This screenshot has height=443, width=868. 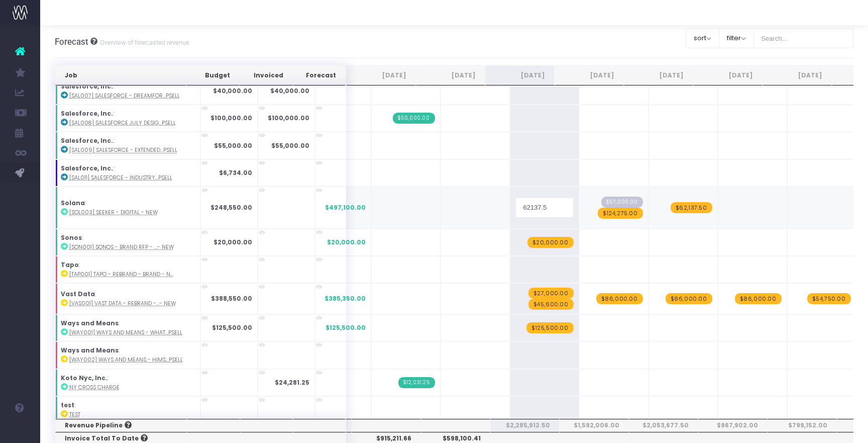 I want to click on strong: Sonos, so click(x=71, y=237).